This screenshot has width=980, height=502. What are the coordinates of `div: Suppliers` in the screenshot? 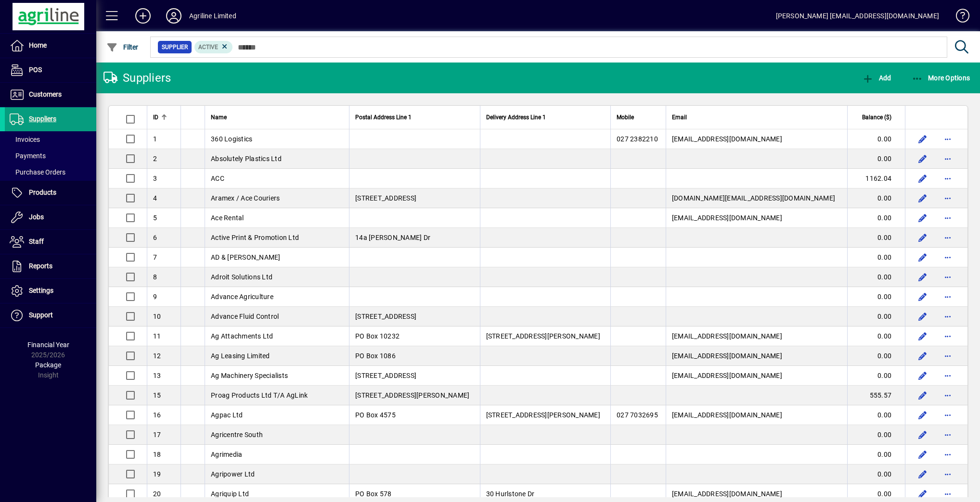 It's located at (137, 78).